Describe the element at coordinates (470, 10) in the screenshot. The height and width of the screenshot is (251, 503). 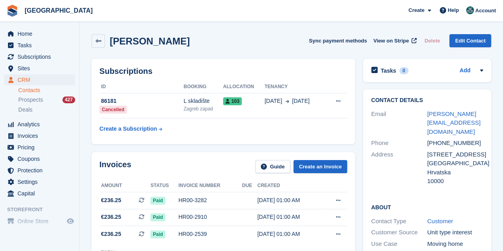
I see `img: Željko Gobac` at that location.